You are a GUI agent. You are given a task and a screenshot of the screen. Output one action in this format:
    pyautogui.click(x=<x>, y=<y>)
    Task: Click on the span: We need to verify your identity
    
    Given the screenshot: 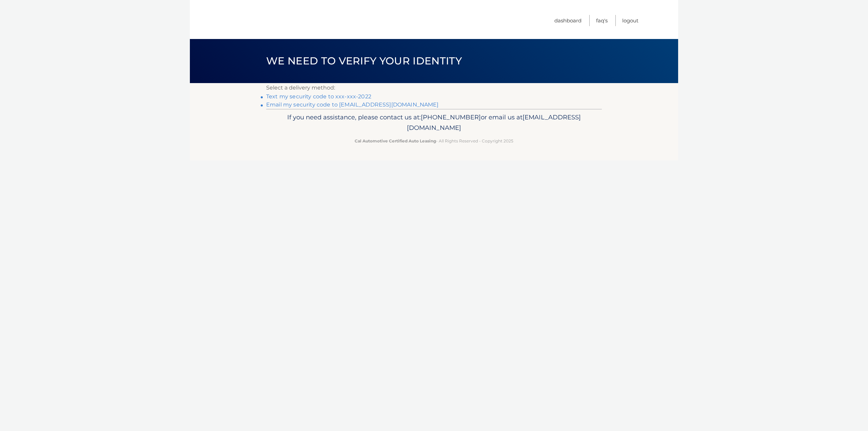 What is the action you would take?
    pyautogui.click(x=364, y=61)
    